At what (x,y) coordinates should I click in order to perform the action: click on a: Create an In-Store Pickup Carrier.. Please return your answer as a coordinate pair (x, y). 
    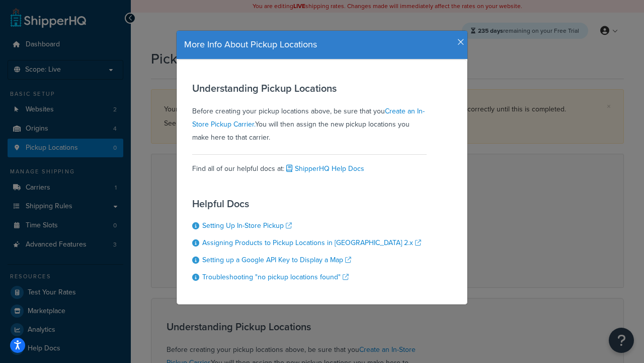
    Looking at the image, I should click on (308, 118).